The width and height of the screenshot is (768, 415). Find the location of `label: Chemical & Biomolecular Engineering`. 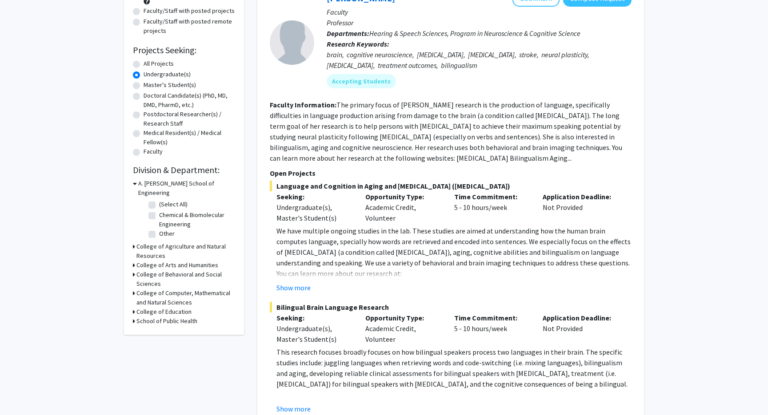

label: Chemical & Biomolecular Engineering is located at coordinates (196, 220).